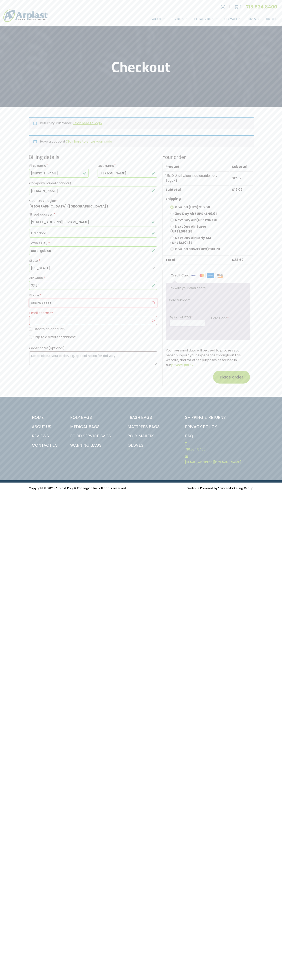 Image resolution: width=282 pixels, height=980 pixels. I want to click on a: Click here to login, so click(87, 123).